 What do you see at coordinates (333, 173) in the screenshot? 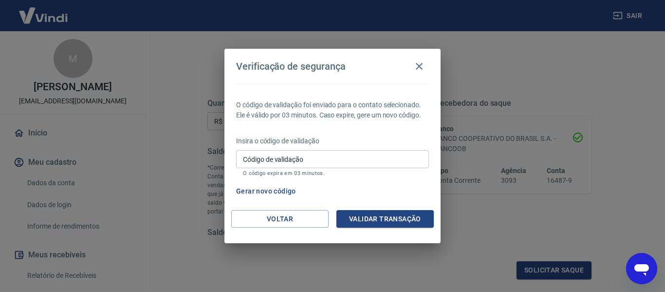
I see `p: O código expira em 03 minutos.` at bounding box center [333, 173].